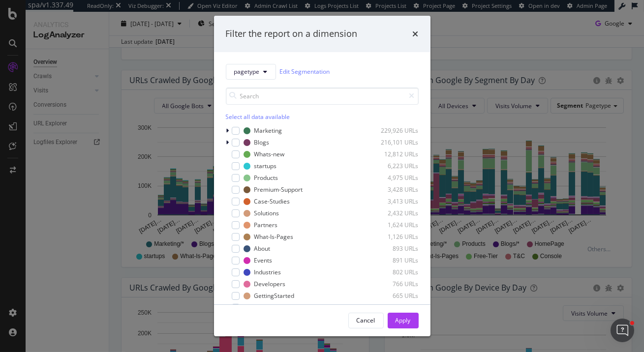 The image size is (644, 352). I want to click on input: Search, so click(322, 96).